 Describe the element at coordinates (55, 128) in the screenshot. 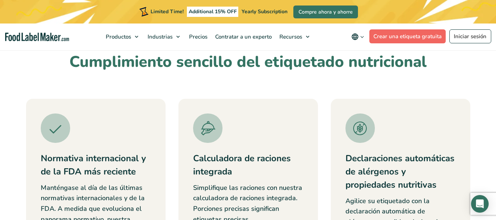

I see `img: Un icono de garrapata verde.` at that location.